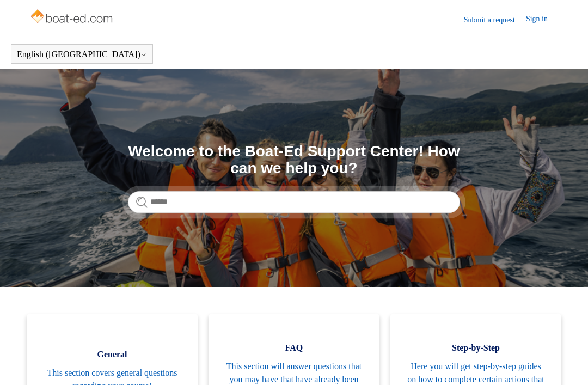 Image resolution: width=588 pixels, height=385 pixels. What do you see at coordinates (73, 17) in the screenshot?
I see `img: Boat-Ed Help Center home page` at bounding box center [73, 17].